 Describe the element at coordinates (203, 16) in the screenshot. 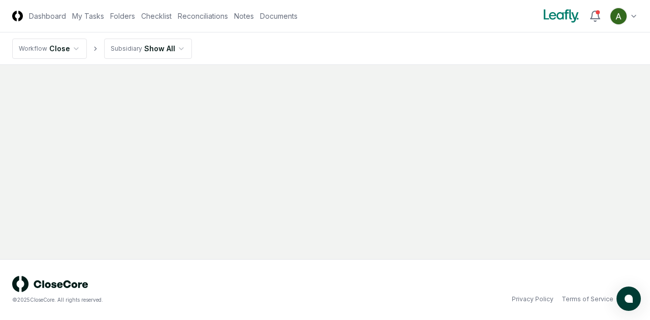

I see `a: Reconciliations` at that location.